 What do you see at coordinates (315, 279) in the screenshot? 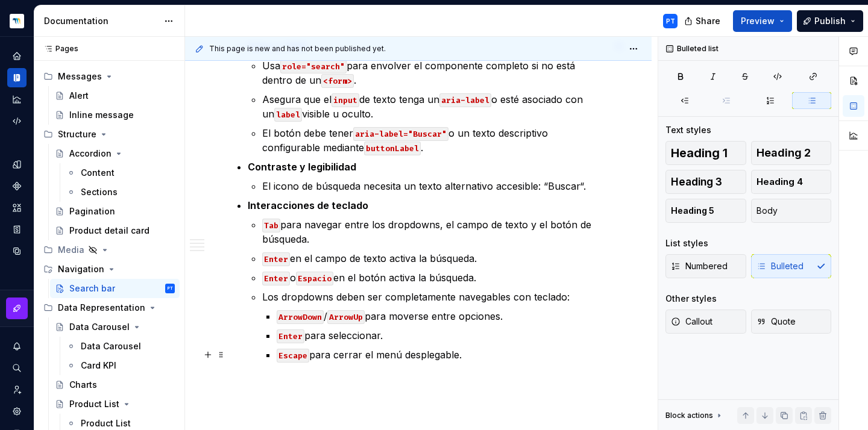
I see `code: Espacio` at bounding box center [315, 279].